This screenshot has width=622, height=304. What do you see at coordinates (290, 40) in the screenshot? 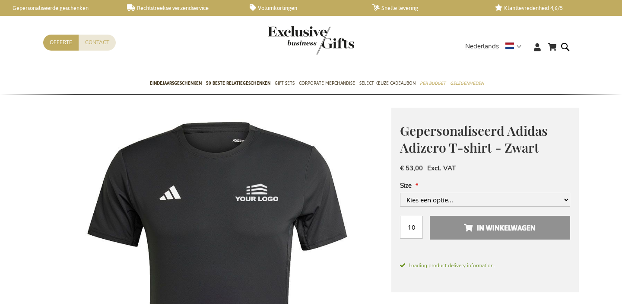
I see `a: store logo` at bounding box center [290, 40].